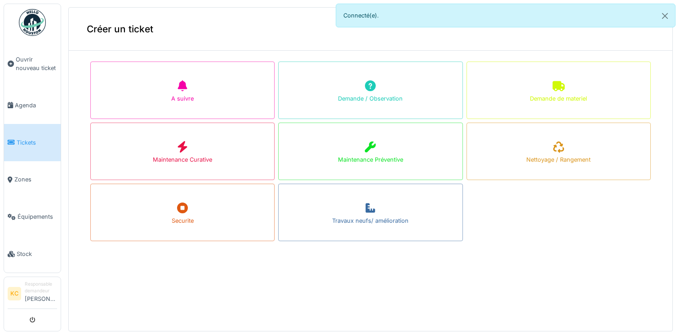 The image size is (680, 335). What do you see at coordinates (32, 105) in the screenshot?
I see `a: Agenda` at bounding box center [32, 105].